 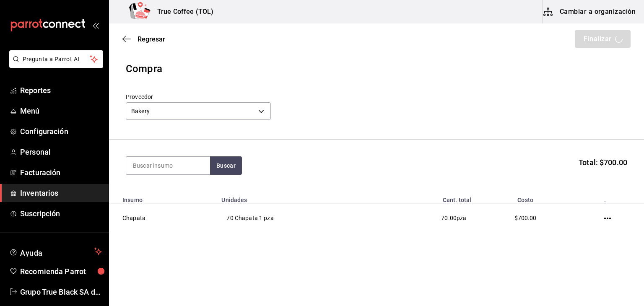 What do you see at coordinates (61, 172) in the screenshot?
I see `span: Facturación` at bounding box center [61, 172].